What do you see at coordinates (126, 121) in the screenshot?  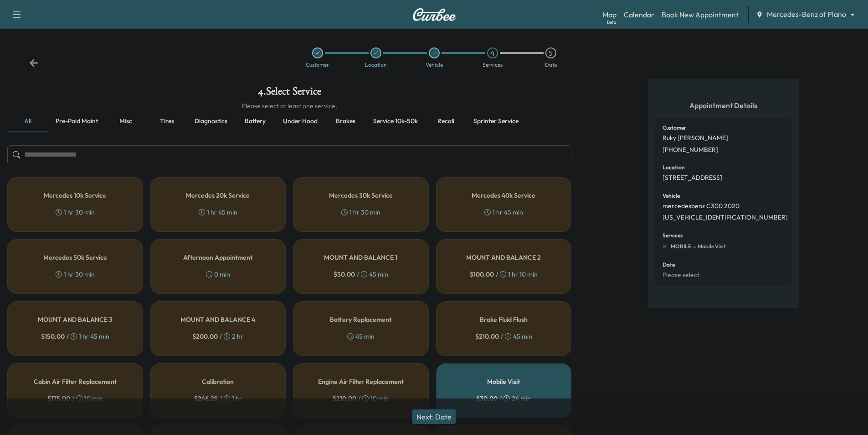 I see `button: Misc` at bounding box center [126, 121].